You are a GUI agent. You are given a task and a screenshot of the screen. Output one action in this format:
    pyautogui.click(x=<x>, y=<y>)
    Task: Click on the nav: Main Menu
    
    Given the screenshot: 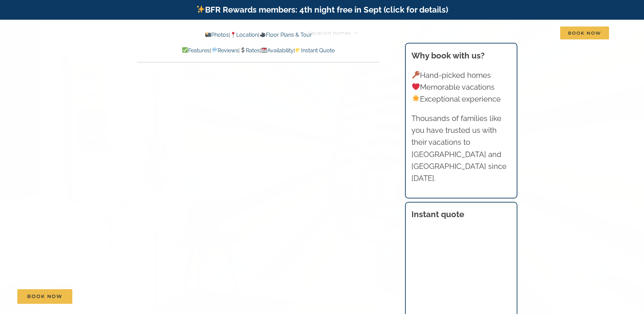 What is the action you would take?
    pyautogui.click(x=458, y=33)
    